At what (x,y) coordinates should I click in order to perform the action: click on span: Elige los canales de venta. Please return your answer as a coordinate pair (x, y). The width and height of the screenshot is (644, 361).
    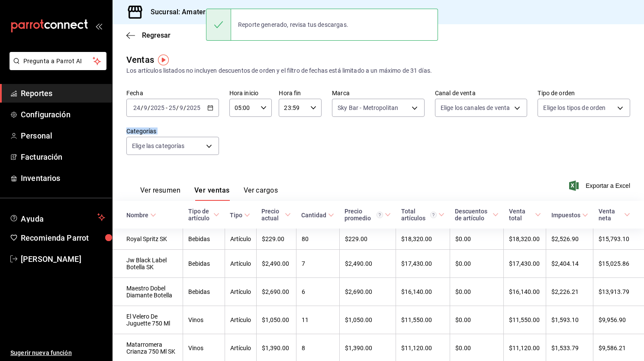
    Looking at the image, I should click on (475, 108).